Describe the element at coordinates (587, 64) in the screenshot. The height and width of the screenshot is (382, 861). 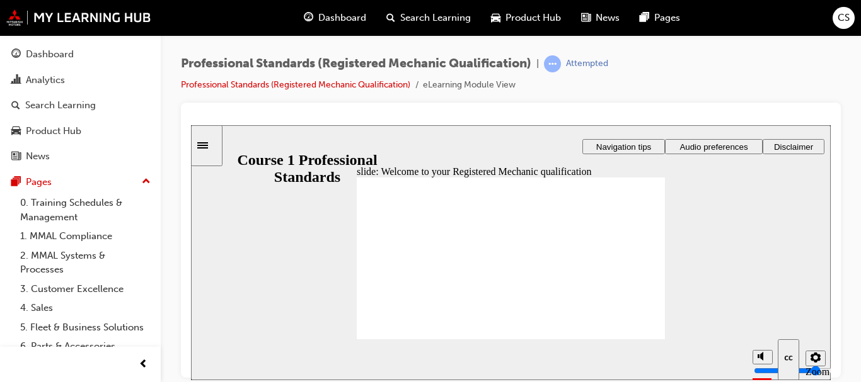
I see `div: Attempted` at that location.